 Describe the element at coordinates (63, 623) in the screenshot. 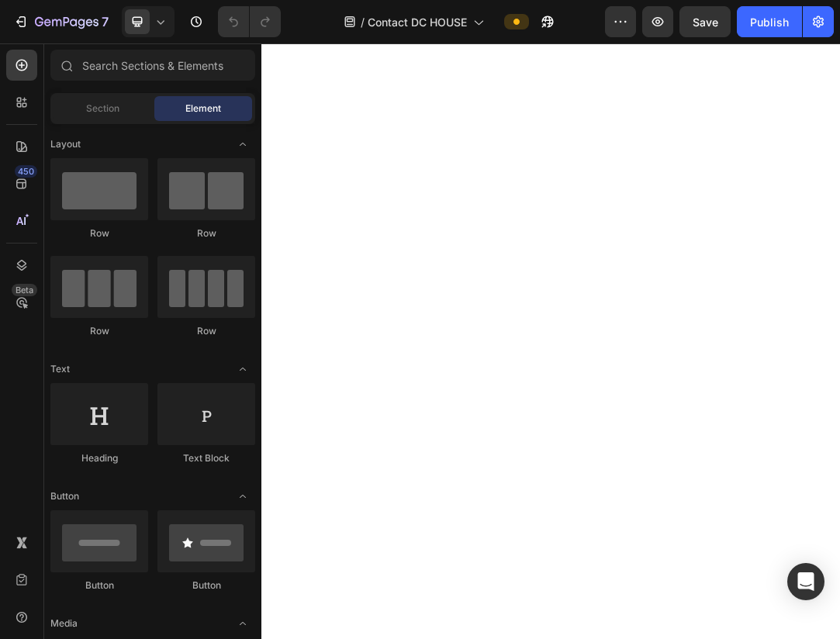

I see `span: Media` at that location.